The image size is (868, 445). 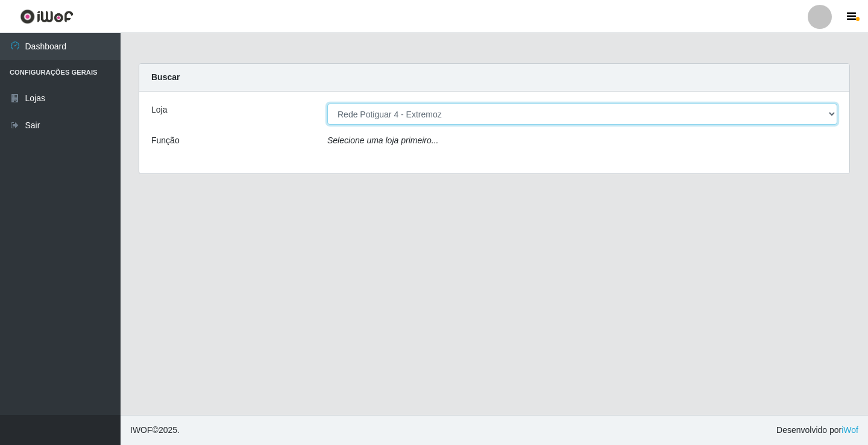 I want to click on a: iWof, so click(x=850, y=430).